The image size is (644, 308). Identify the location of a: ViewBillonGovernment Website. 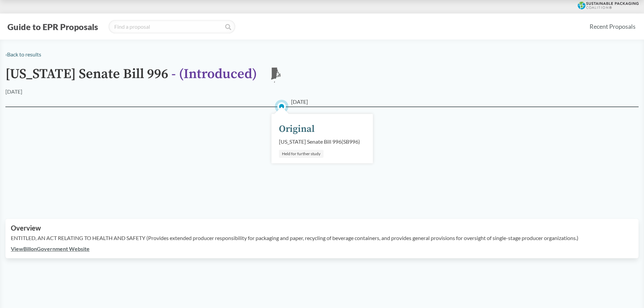
(50, 248).